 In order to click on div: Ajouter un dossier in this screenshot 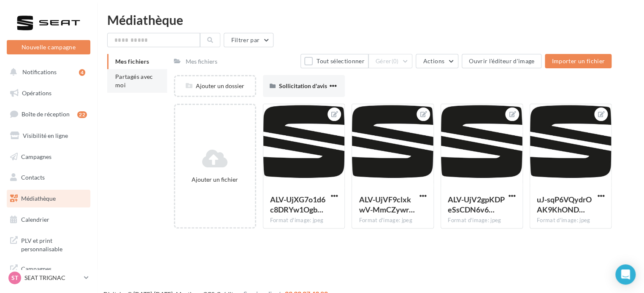, I will do `click(215, 86)`.